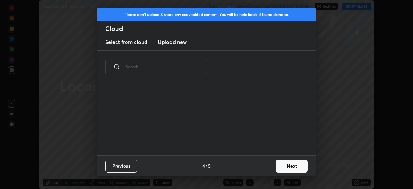 This screenshot has height=189, width=413. Describe the element at coordinates (211, 29) in the screenshot. I see `h2: Cloud` at that location.